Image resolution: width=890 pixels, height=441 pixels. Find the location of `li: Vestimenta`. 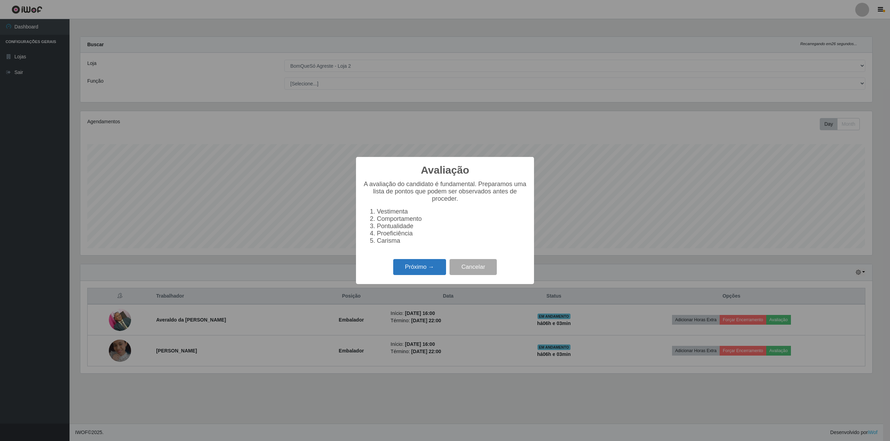

li: Vestimenta is located at coordinates (452, 212).